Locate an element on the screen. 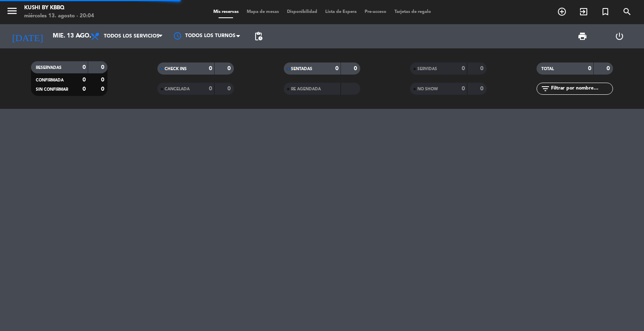  input: Filtrar por nombre... is located at coordinates (581, 89).